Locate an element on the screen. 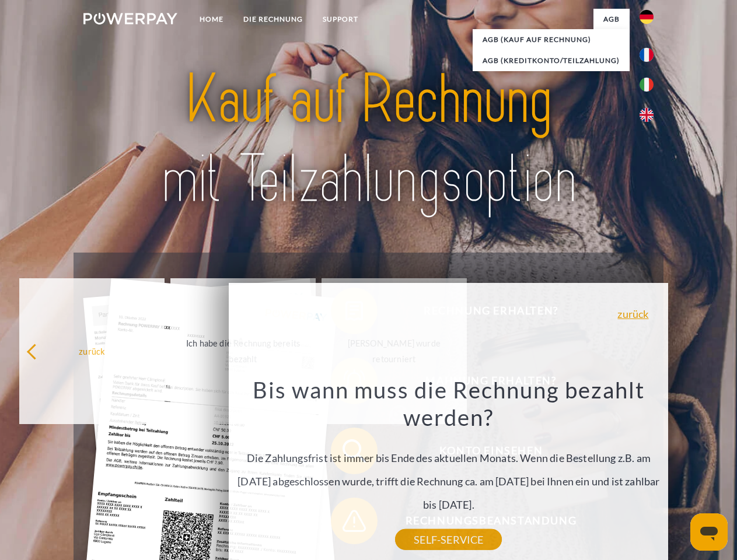 The image size is (737, 560). a: Home is located at coordinates (212, 19).